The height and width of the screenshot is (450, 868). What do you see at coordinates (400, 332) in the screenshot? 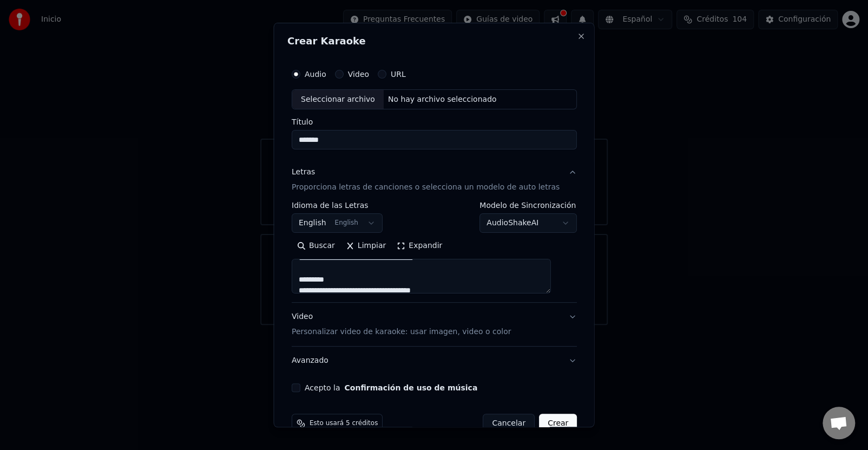
I see `p: Personalizar video de karaoke: usar imagen, video o color` at bounding box center [400, 332].